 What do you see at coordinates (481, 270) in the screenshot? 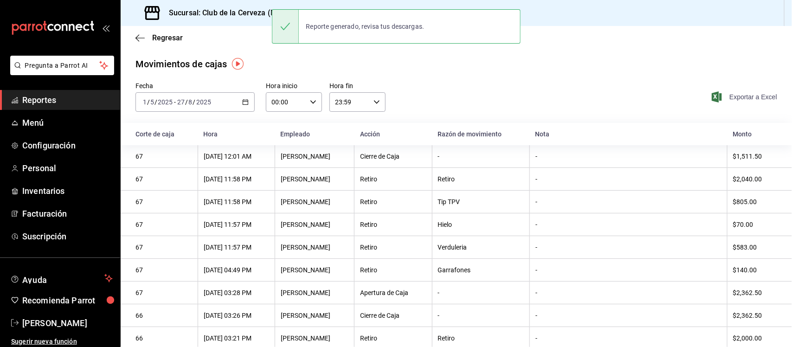
I see `div: Garrafones` at bounding box center [481, 270].